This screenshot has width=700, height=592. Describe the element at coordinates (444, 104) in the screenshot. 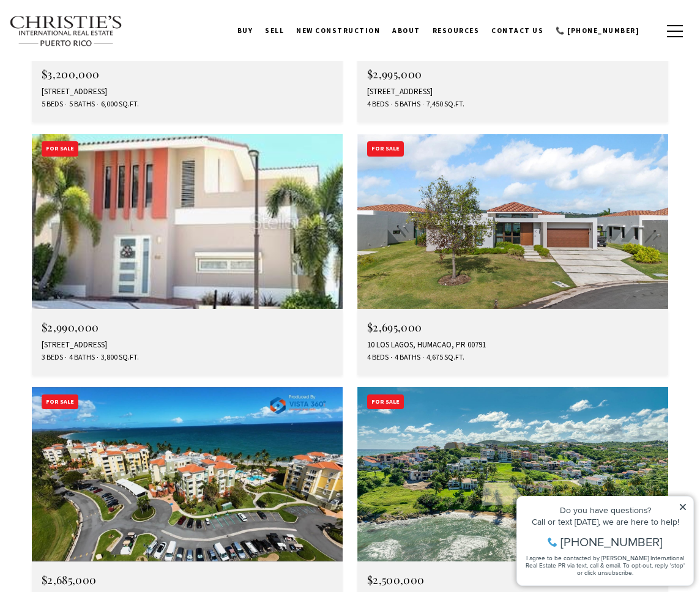

I see `span: 7,450 Sq.Ft.` at that location.